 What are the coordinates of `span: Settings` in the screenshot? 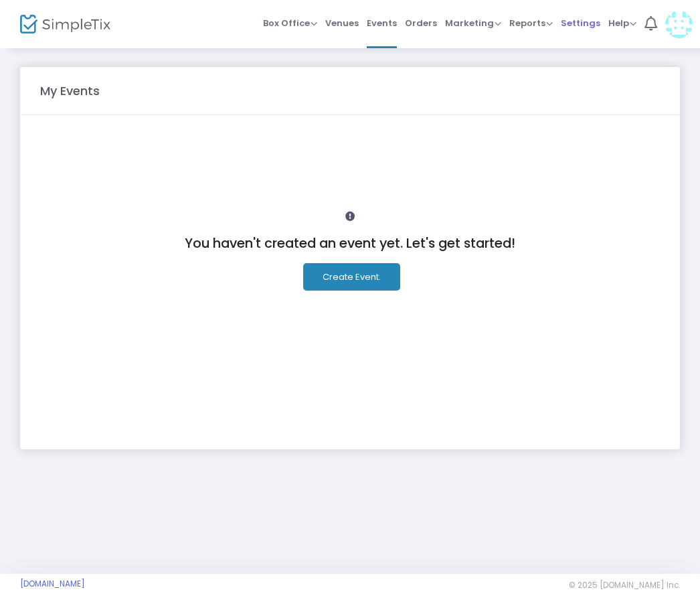 It's located at (580, 23).